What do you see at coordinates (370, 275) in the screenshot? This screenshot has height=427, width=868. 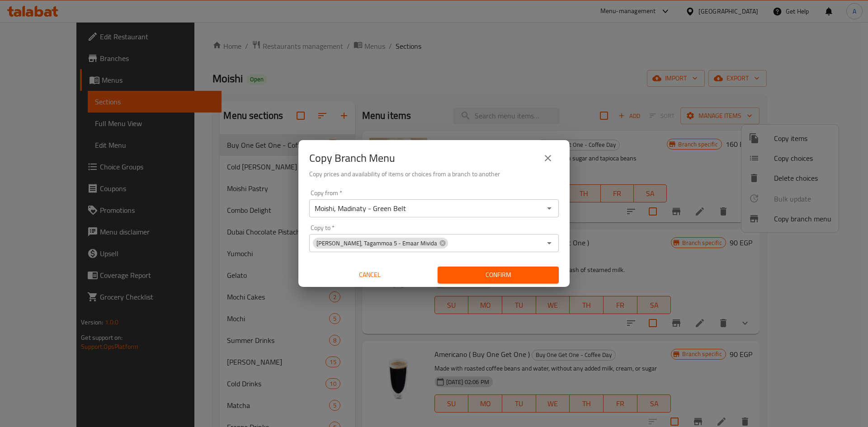 I see `span: Cancel` at bounding box center [370, 275].